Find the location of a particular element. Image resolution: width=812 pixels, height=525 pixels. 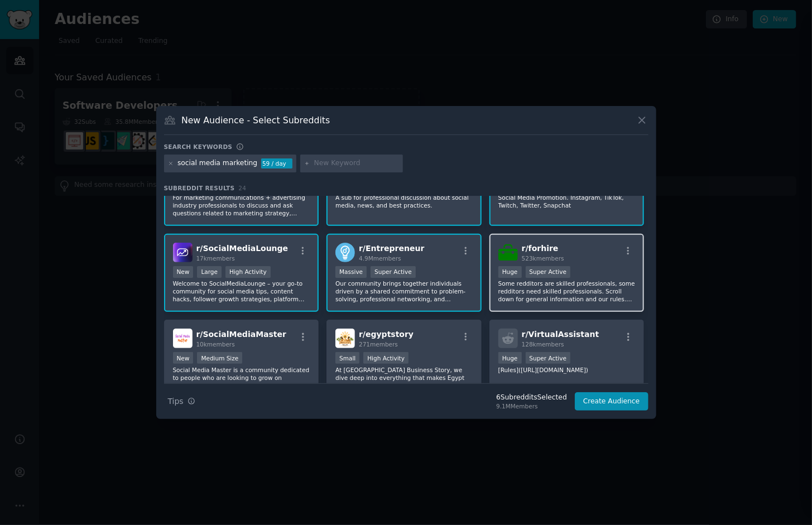

img: Entrepreneur is located at coordinates (344, 252).